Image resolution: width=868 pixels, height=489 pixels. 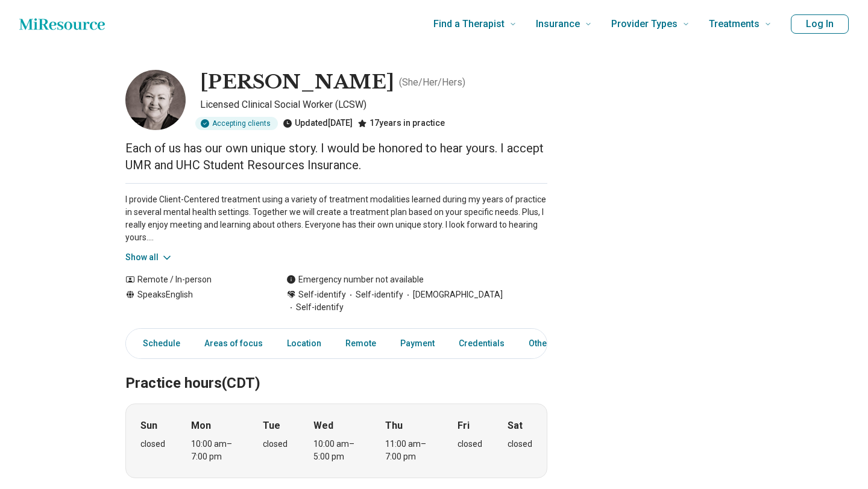 I want to click on div: 17 years in practice, so click(x=401, y=123).